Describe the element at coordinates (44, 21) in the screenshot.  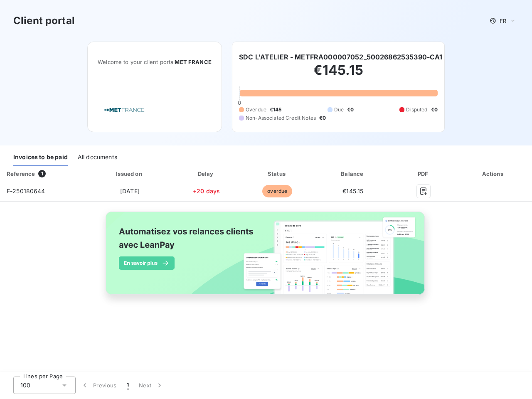
I see `h3: Client portal` at that location.